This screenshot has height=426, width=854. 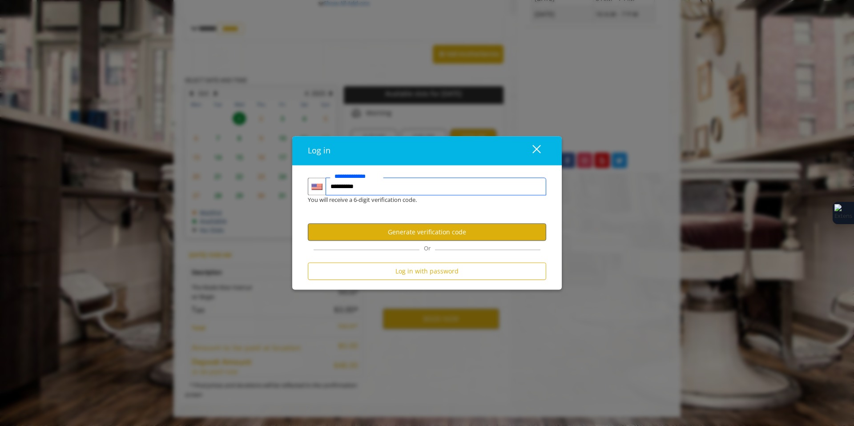 I want to click on div: You will receive a 6-digit verification code., so click(x=420, y=200).